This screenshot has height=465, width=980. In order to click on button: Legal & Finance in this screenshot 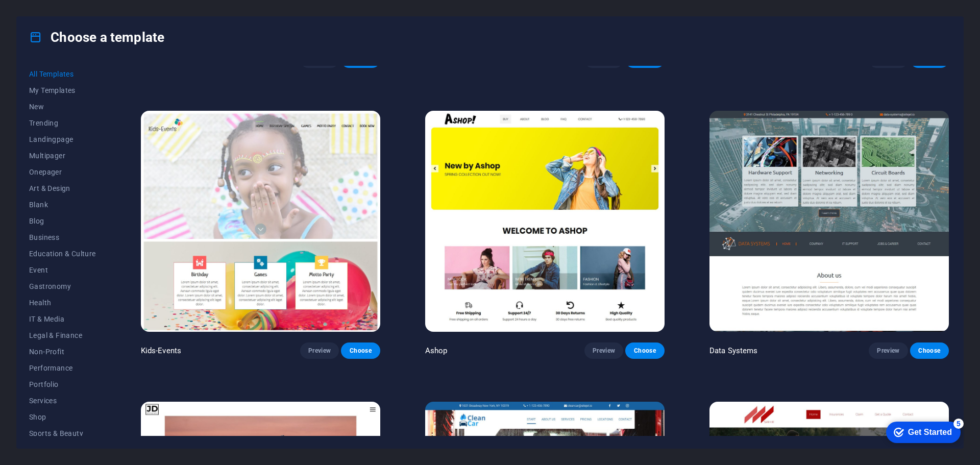, I will do `click(62, 335)`.